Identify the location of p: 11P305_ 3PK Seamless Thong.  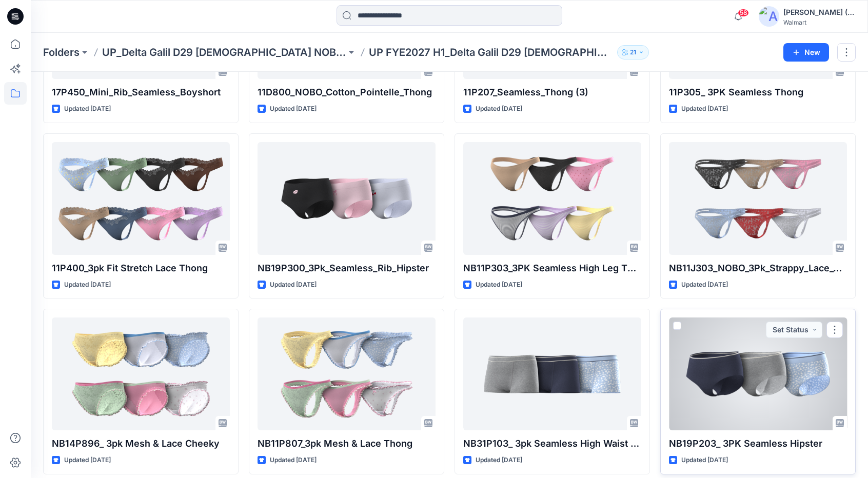
(758, 92).